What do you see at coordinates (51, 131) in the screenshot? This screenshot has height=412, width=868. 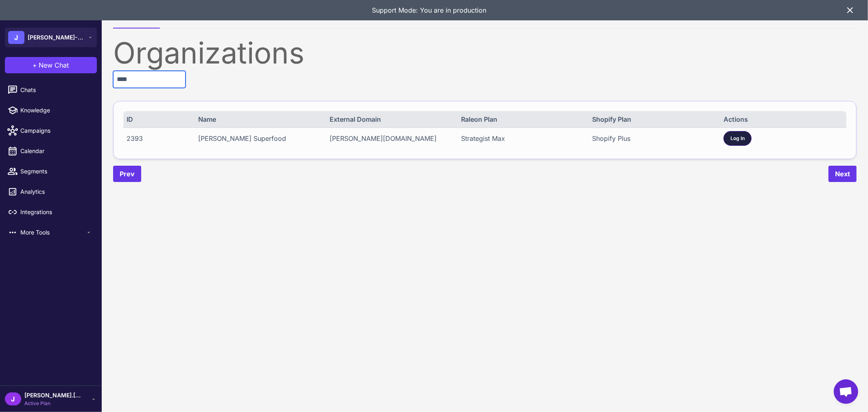 I see `a: Campaigns` at bounding box center [51, 131].